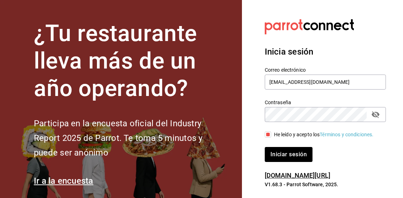 This screenshot has height=198, width=403. What do you see at coordinates (346, 134) in the screenshot?
I see `a: Términos y condiciones.` at bounding box center [346, 134].